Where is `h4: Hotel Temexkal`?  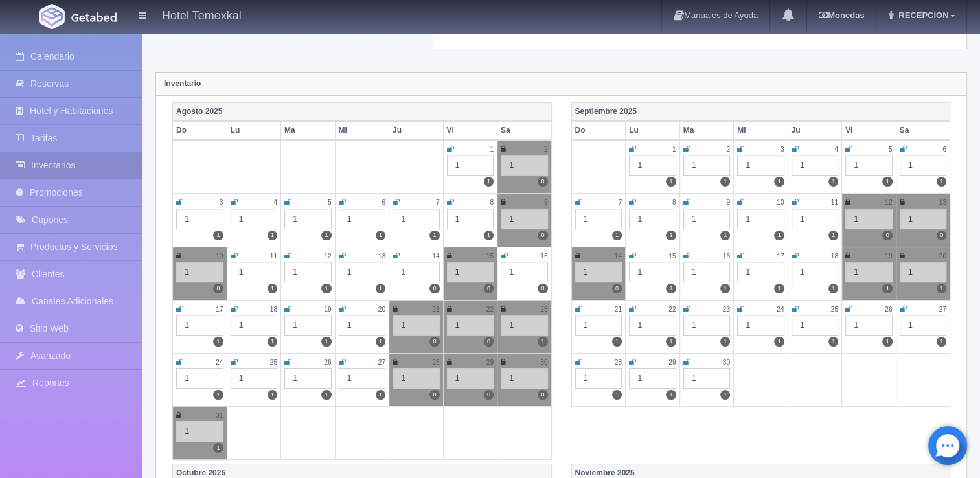 h4: Hotel Temexkal is located at coordinates (201, 14).